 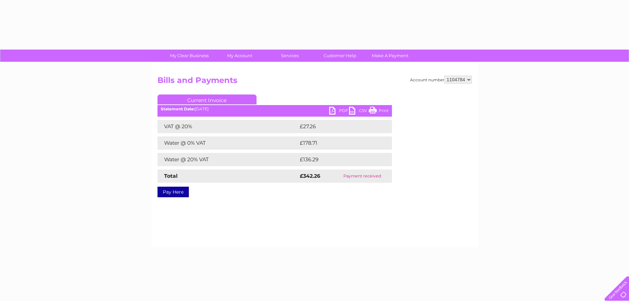 What do you see at coordinates (310, 176) in the screenshot?
I see `strong: £342.26` at bounding box center [310, 176].